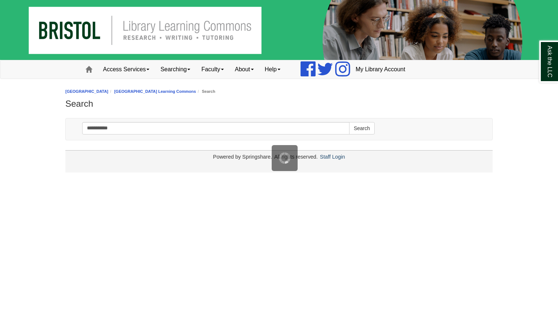 Image resolution: width=558 pixels, height=311 pixels. I want to click on div: Powered by Springshare., so click(242, 157).